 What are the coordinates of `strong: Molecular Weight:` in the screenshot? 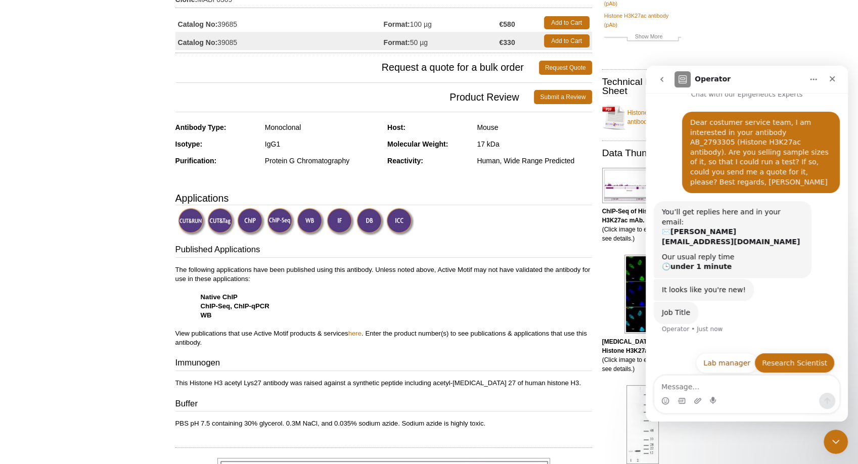 It's located at (417, 144).